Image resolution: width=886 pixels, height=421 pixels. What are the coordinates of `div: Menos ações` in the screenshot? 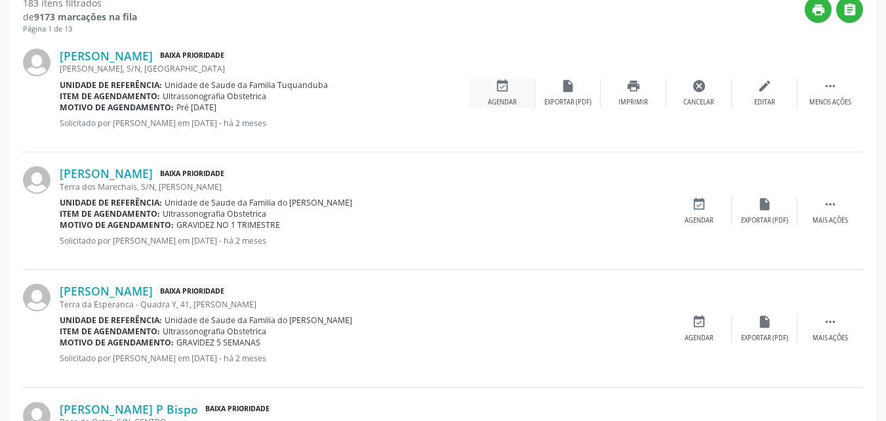 It's located at (831, 102).